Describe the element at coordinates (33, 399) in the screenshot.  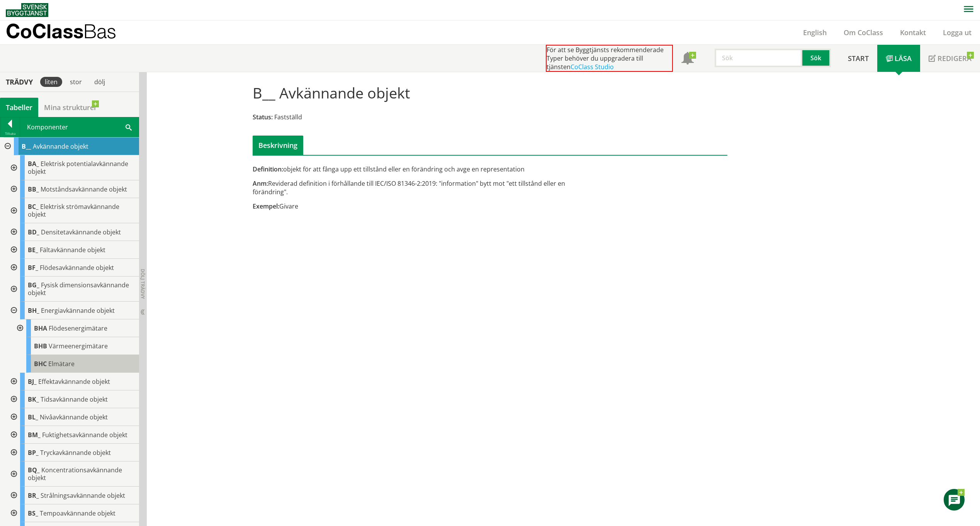
I see `span: BK_` at that location.